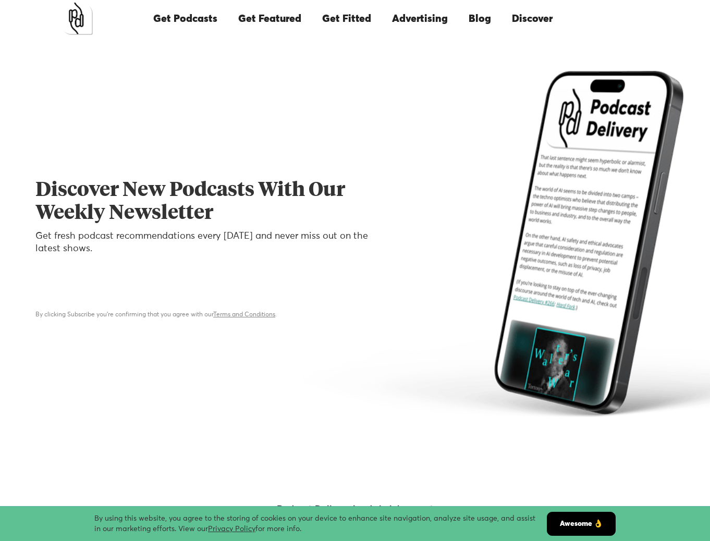 This screenshot has width=710, height=541. I want to click on a: Get Featured, so click(270, 19).